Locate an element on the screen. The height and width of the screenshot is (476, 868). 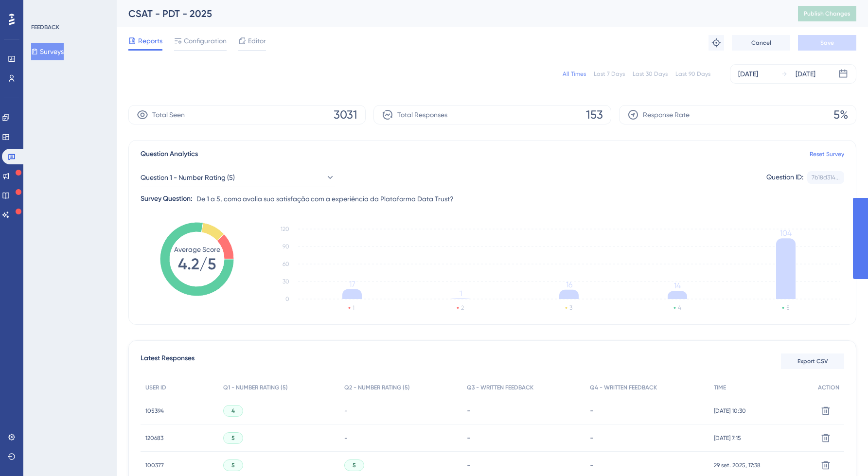
span: 29 set. 2025, 17:38 is located at coordinates (738, 466).